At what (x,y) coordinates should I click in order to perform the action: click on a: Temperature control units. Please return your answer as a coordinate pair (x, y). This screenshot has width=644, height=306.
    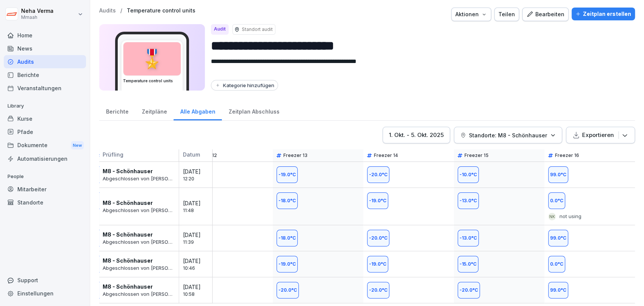
    Looking at the image, I should click on (161, 11).